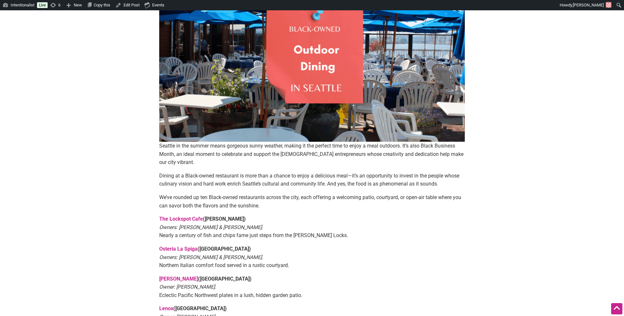  Describe the element at coordinates (312, 154) in the screenshot. I see `p: Seattle in the summer means gorgeous sunny weather, making it the perfect time to enjoy a meal ou...` at that location.